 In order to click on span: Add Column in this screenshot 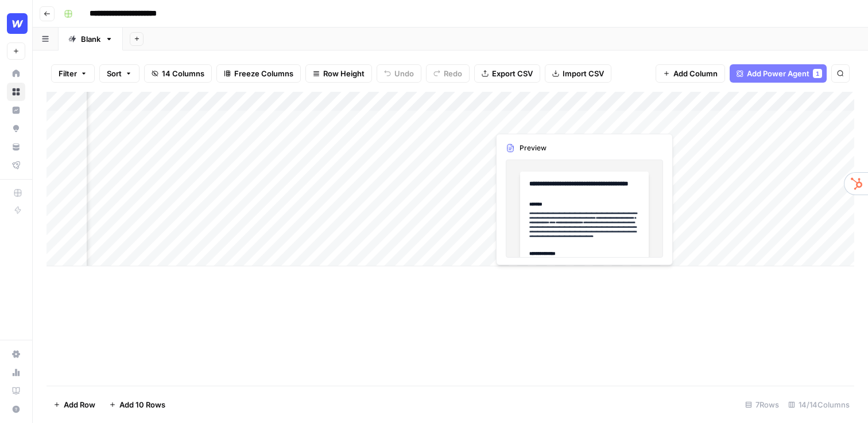, I will do `click(695, 74)`.